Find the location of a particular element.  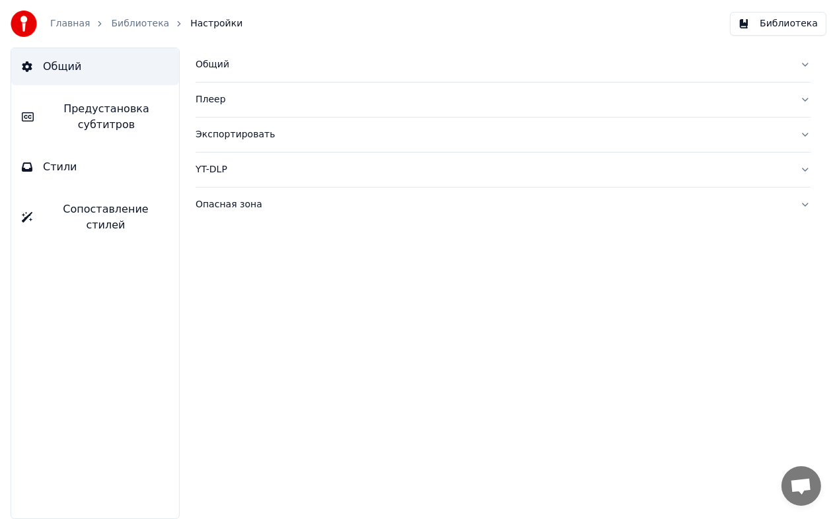

button: Предустановка субтитров is located at coordinates (95, 117).